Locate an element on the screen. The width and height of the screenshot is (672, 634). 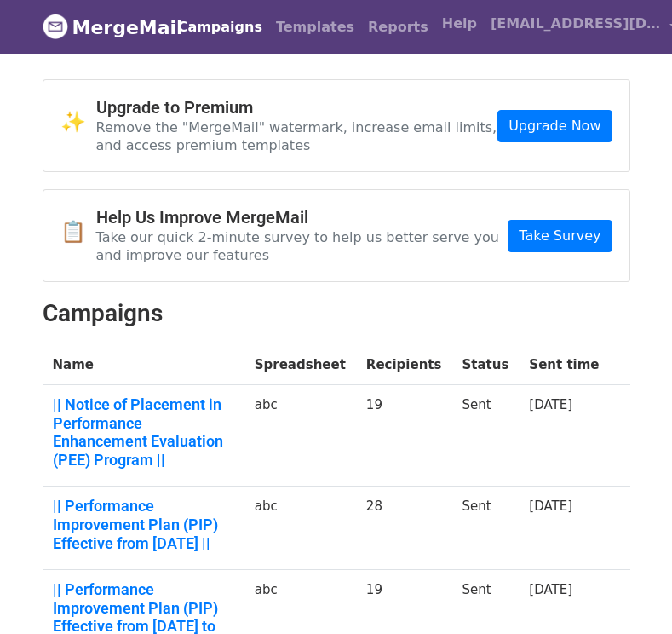
a: MergeMail is located at coordinates (99, 27).